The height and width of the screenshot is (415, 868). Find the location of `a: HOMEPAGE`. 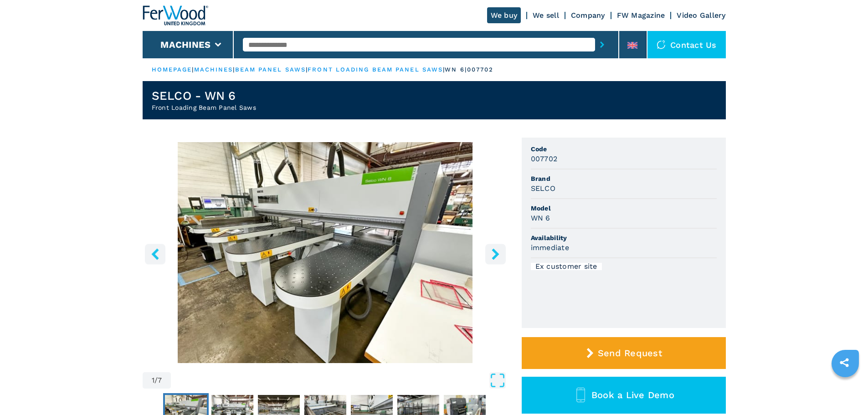

a: HOMEPAGE is located at coordinates (172, 69).